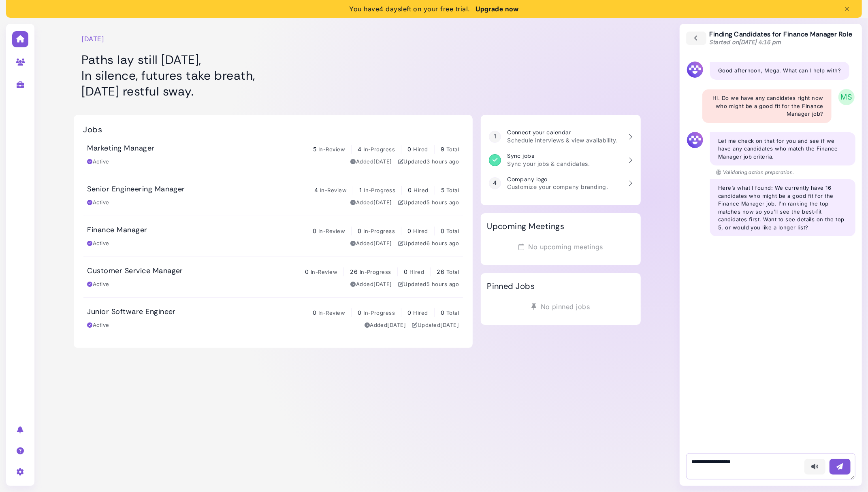  Describe the element at coordinates (782, 149) in the screenshot. I see `p: Let me check on that for you and see if we have any candidates who match the Finance Manager job ...` at that location.